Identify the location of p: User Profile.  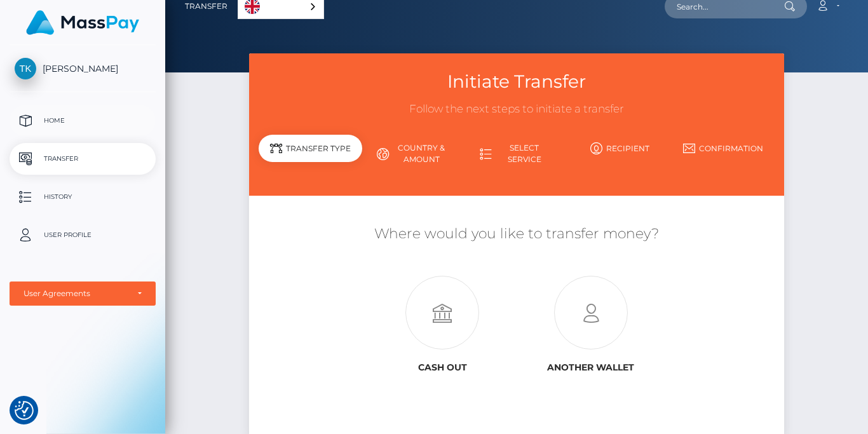
(82, 235).